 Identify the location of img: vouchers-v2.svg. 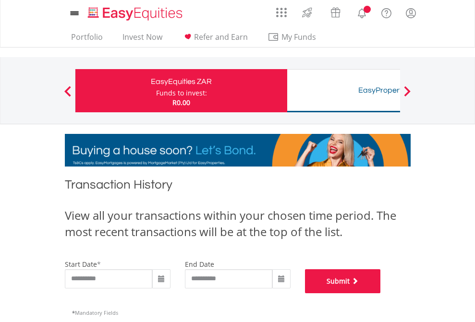
(335, 12).